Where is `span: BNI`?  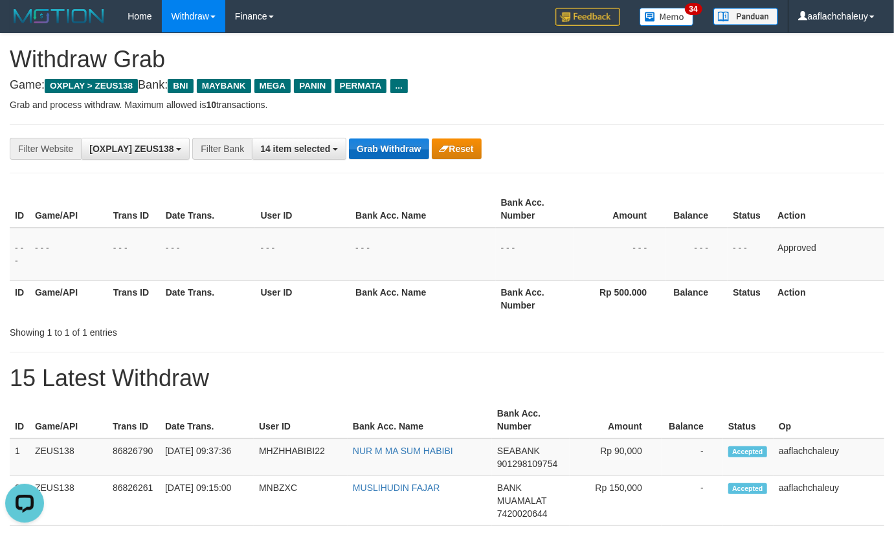
span: BNI is located at coordinates (180, 86).